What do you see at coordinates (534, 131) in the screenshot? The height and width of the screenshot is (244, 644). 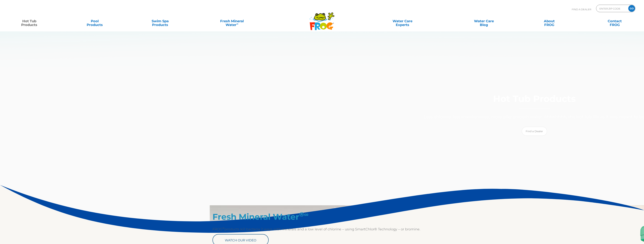 I see `a: Find a Dealer` at bounding box center [534, 131].